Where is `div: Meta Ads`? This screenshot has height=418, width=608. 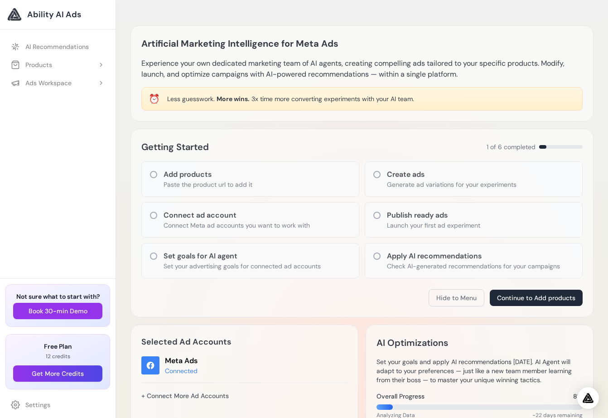 div: Meta Ads is located at coordinates (181, 361).